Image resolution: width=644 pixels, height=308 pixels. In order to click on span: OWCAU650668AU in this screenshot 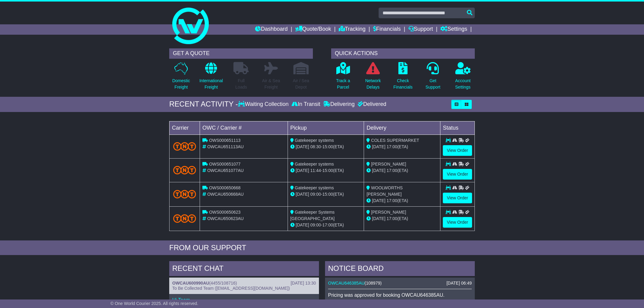, I will do `click(226, 194)`.